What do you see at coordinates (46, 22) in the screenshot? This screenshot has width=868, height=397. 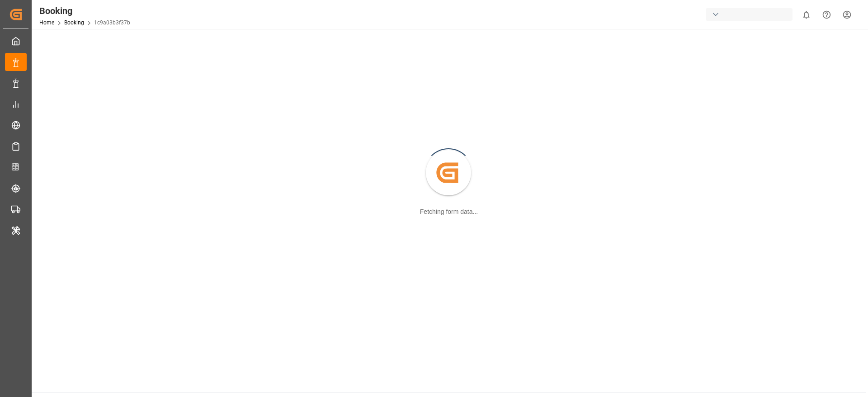 I see `a: Home` at bounding box center [46, 22].